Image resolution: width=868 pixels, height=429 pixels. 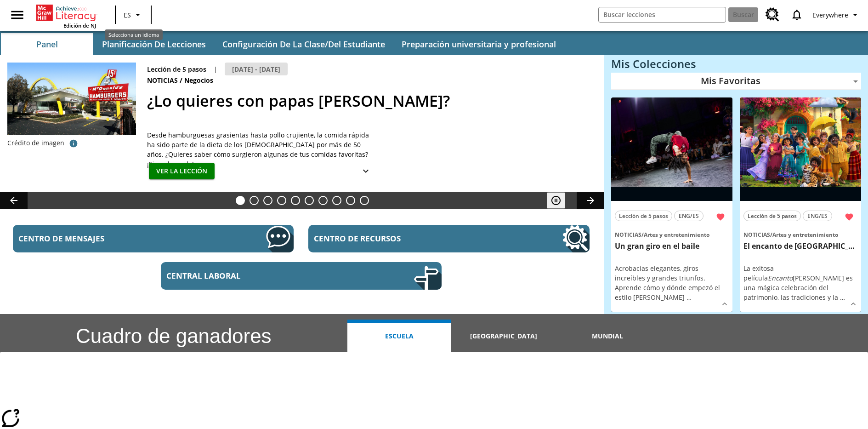 What do you see at coordinates (154, 44) in the screenshot?
I see `button: Planificación de lecciones` at bounding box center [154, 44].